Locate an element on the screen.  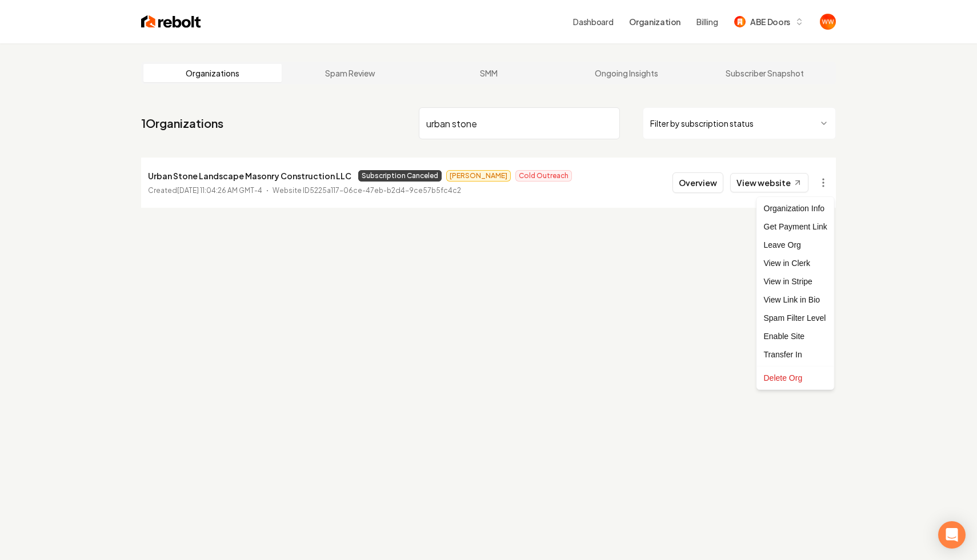
div: Transfer In is located at coordinates (795, 355).